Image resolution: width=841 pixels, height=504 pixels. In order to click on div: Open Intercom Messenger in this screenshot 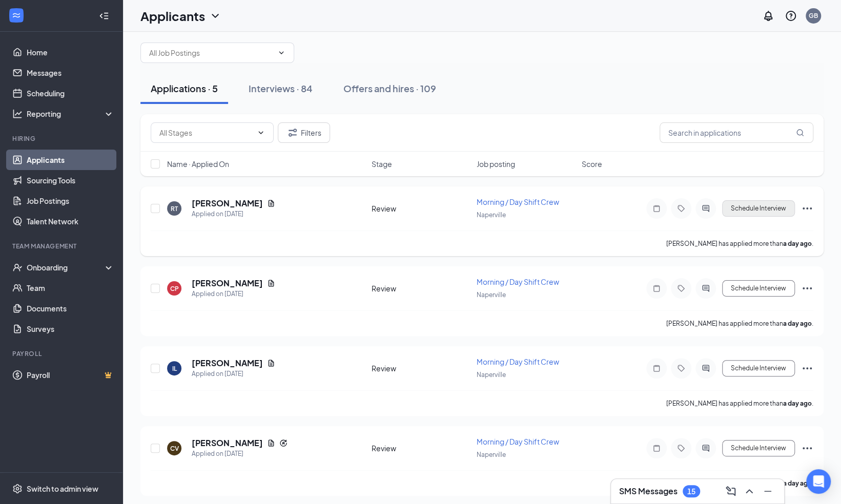, I will do `click(819, 482)`.